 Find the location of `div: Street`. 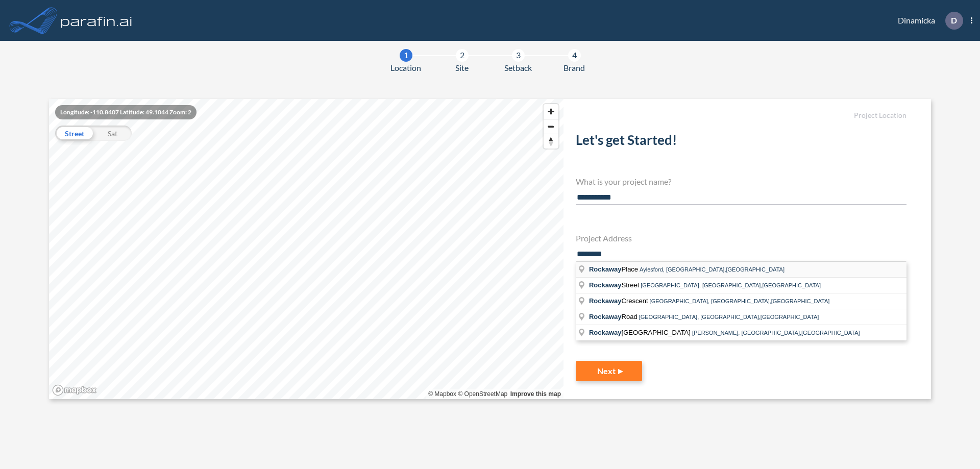

div: Street is located at coordinates (74, 133).